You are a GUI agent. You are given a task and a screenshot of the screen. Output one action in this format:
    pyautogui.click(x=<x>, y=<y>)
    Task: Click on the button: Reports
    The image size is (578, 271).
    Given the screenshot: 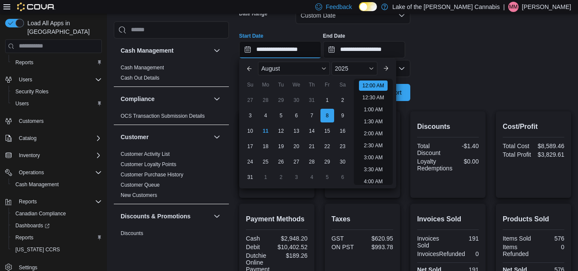 What is the action you would take?
    pyautogui.click(x=57, y=62)
    